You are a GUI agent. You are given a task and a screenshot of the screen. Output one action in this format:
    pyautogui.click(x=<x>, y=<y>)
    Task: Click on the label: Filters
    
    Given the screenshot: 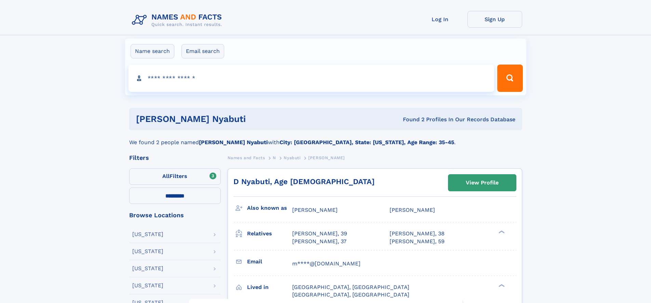 What is the action you would take?
    pyautogui.click(x=175, y=177)
    